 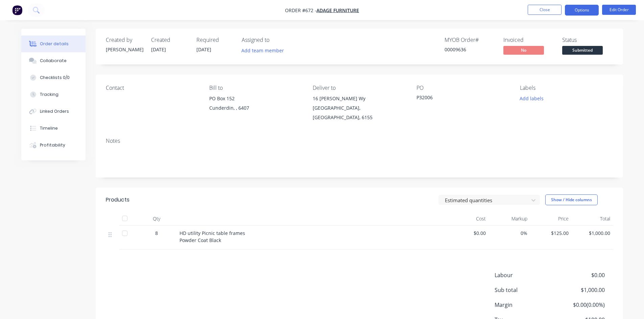 I want to click on div: Order details, so click(x=54, y=44).